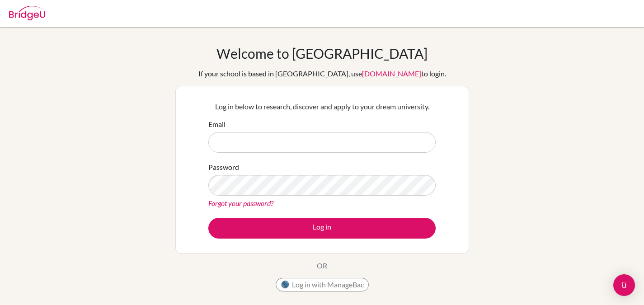 The image size is (644, 305). I want to click on button: Log in with ManageBac, so click(322, 285).